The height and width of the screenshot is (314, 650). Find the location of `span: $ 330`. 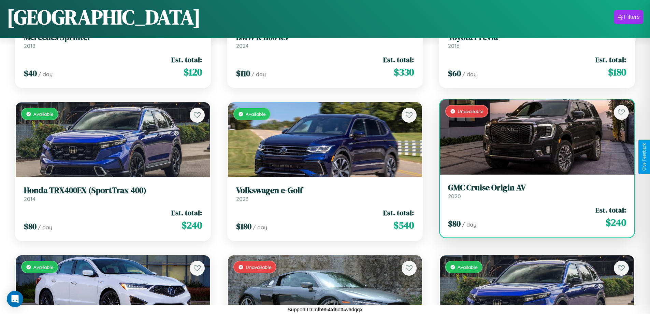

span: $ 330 is located at coordinates (404, 72).